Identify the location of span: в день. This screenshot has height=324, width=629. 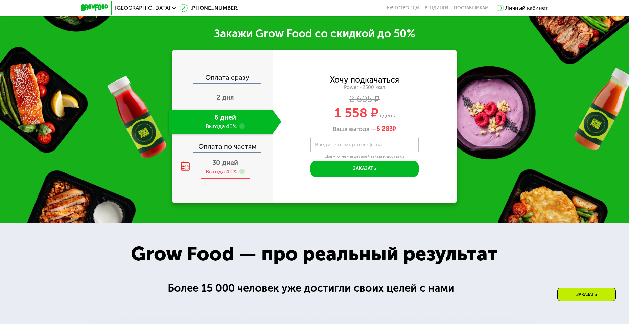
(387, 115).